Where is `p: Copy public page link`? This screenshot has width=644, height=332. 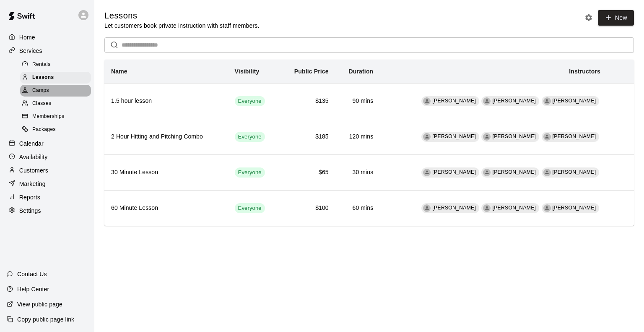
p: Copy public page link is located at coordinates (46, 319).